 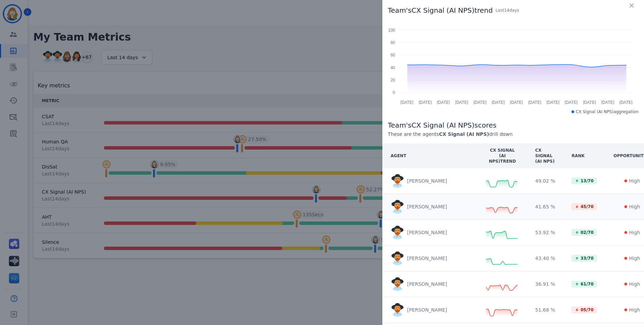 I want to click on p: 53.92 %, so click(x=545, y=232).